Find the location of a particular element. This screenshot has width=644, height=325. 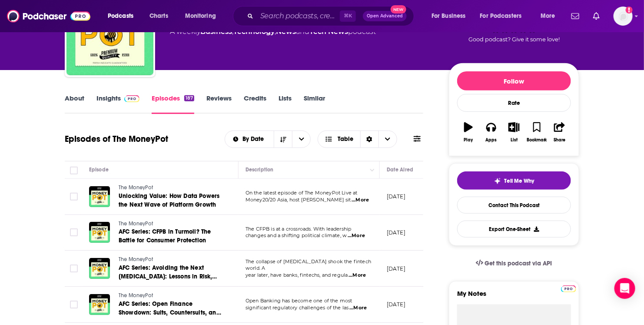

img: User Profile is located at coordinates (623, 16).